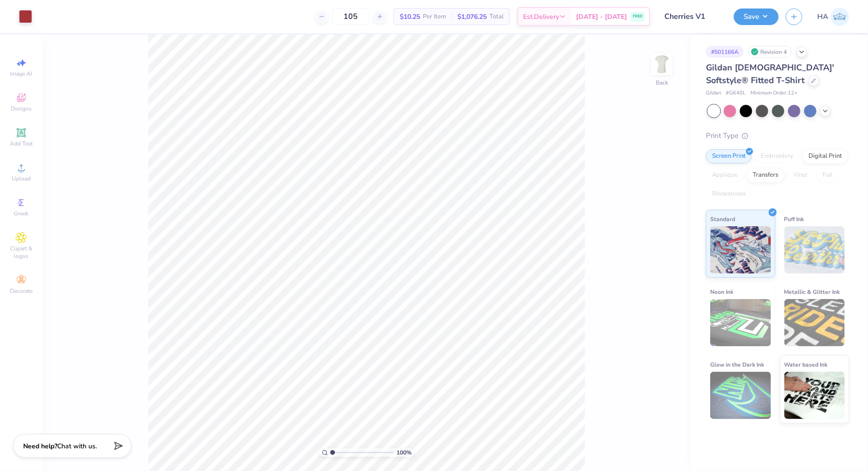 The width and height of the screenshot is (868, 471). I want to click on span: Minimum Order: 12 +, so click(774, 93).